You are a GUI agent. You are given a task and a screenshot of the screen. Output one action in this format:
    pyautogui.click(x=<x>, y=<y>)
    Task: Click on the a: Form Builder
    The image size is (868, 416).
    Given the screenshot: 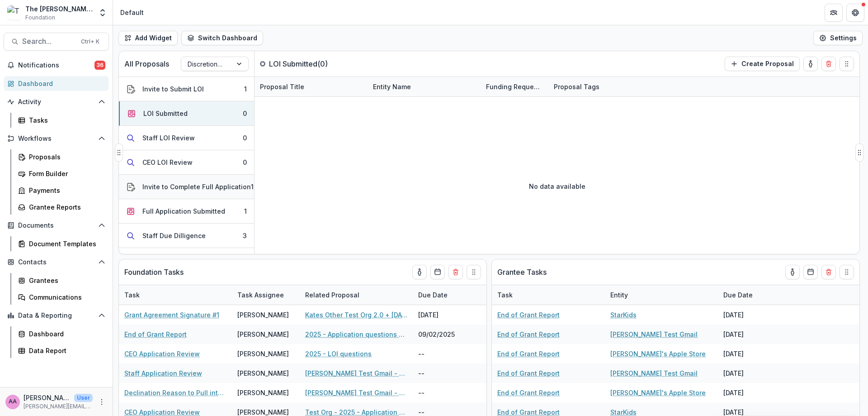 What is the action you would take?
    pyautogui.click(x=61, y=173)
    